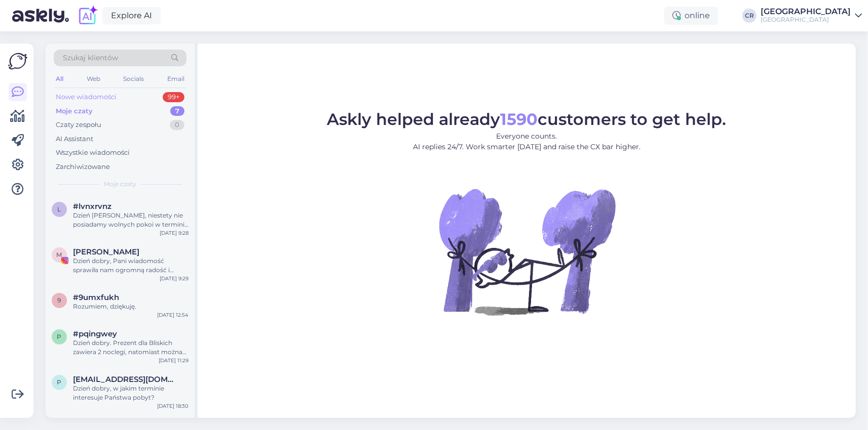 The height and width of the screenshot is (430, 868). Describe the element at coordinates (74, 111) in the screenshot. I see `div: Moje czaty` at that location.